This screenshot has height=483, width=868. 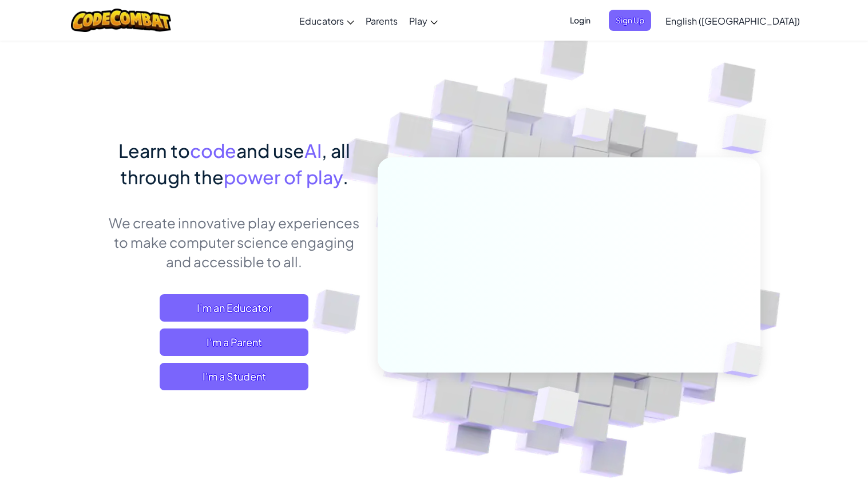 I want to click on span: I'm an Educator, so click(x=234, y=308).